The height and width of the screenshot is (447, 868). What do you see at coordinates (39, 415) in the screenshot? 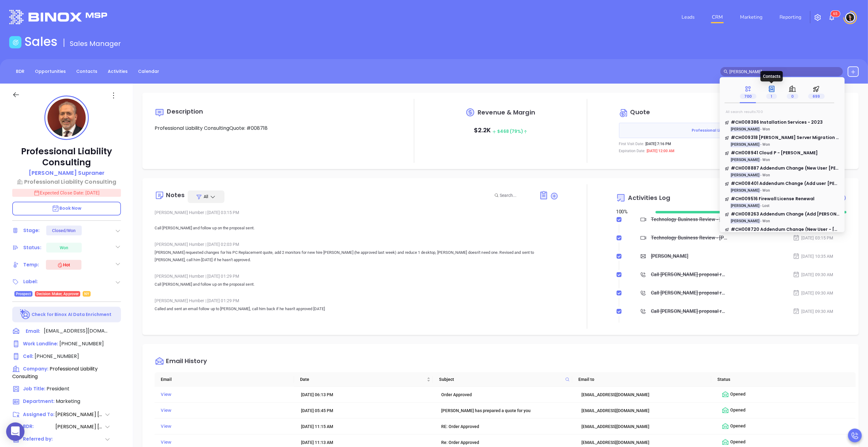
I see `span: Assigned To:` at bounding box center [39, 415].